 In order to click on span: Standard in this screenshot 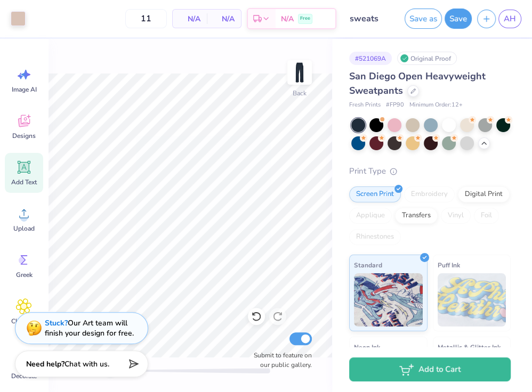, I will do `click(368, 265)`.